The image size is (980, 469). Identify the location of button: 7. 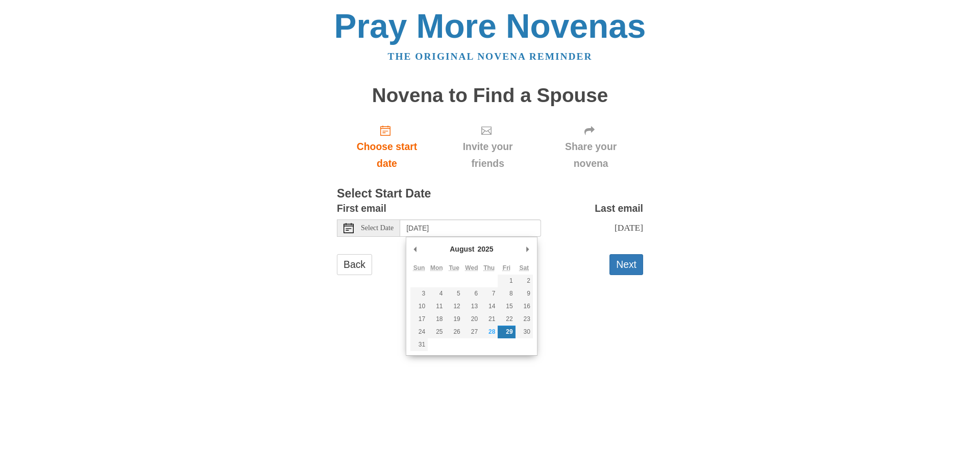
(489, 293).